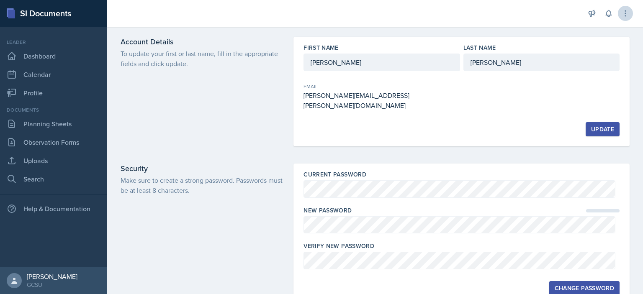  I want to click on a: Search, so click(54, 179).